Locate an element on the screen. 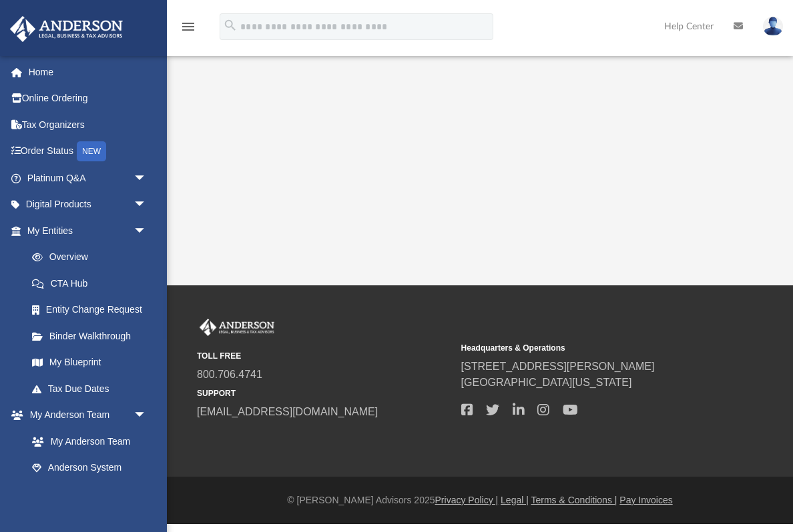  i: menu is located at coordinates (188, 26).